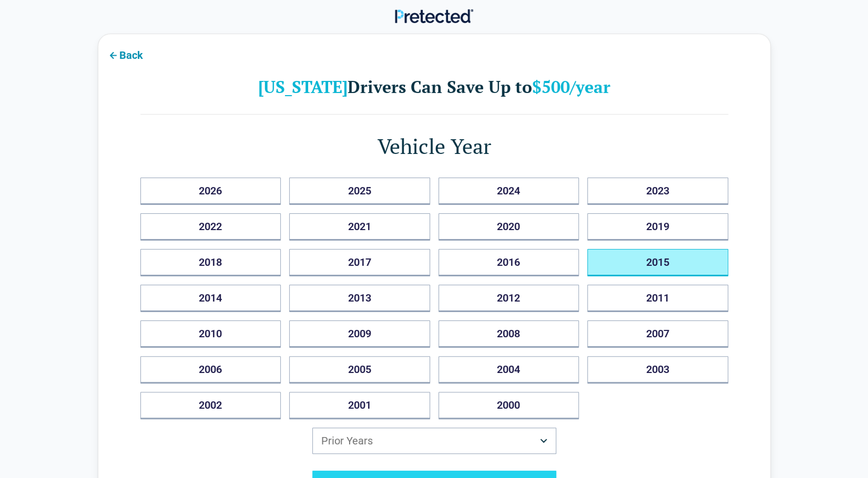  Describe the element at coordinates (509, 298) in the screenshot. I see `button: 2012` at that location.